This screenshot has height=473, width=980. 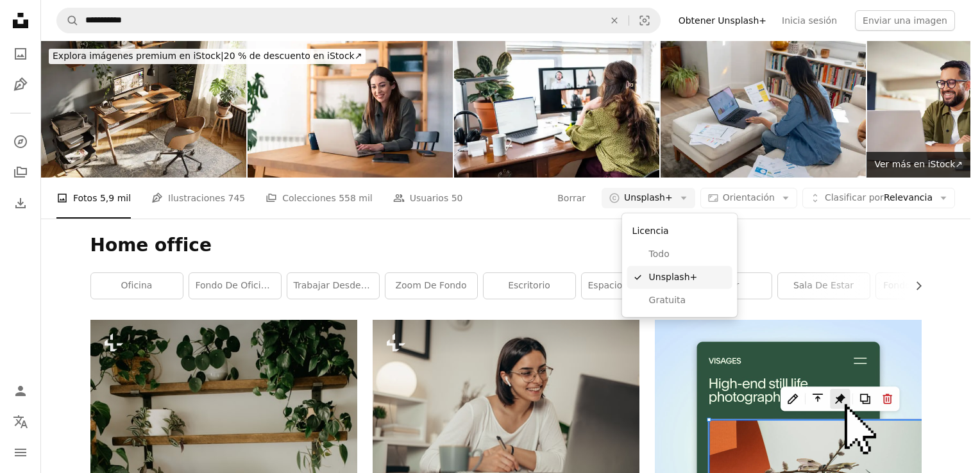 I want to click on button: Orientación, so click(x=749, y=198).